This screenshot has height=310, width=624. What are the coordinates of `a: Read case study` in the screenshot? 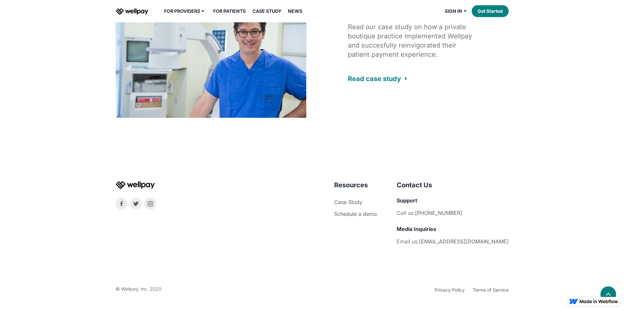 It's located at (378, 79).